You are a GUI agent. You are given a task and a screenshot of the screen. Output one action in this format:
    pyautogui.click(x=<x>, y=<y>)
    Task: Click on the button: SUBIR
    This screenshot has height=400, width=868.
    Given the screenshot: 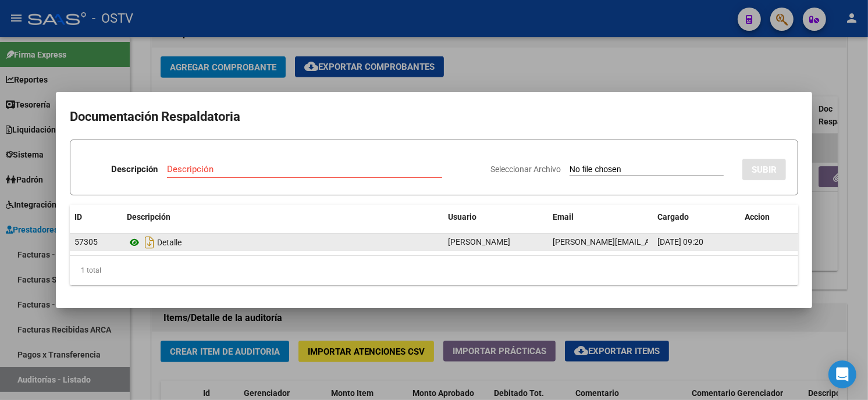 What is the action you would take?
    pyautogui.click(x=764, y=169)
    